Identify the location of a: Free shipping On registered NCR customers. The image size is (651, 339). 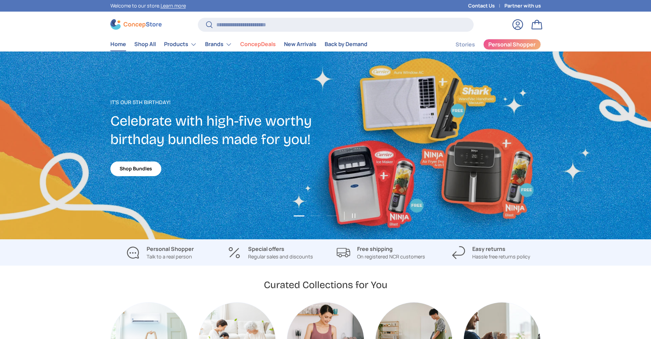
(381, 253).